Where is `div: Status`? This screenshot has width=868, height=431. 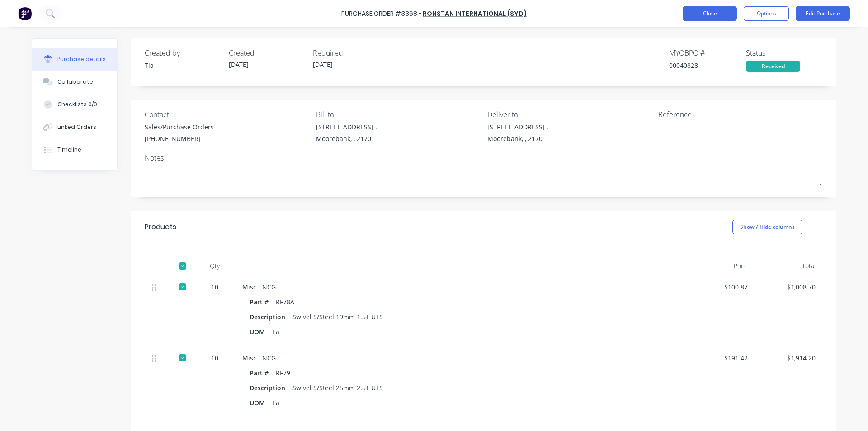
div: Status is located at coordinates (784, 53).